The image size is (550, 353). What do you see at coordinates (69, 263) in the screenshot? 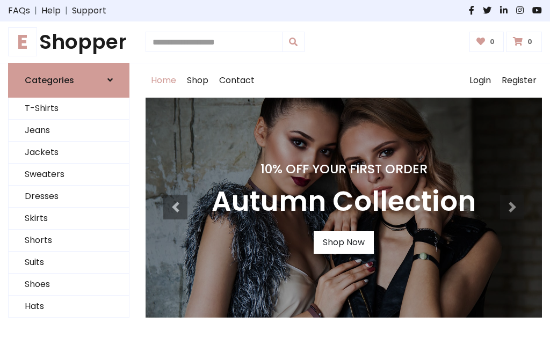
I see `a: Suits` at bounding box center [69, 263].